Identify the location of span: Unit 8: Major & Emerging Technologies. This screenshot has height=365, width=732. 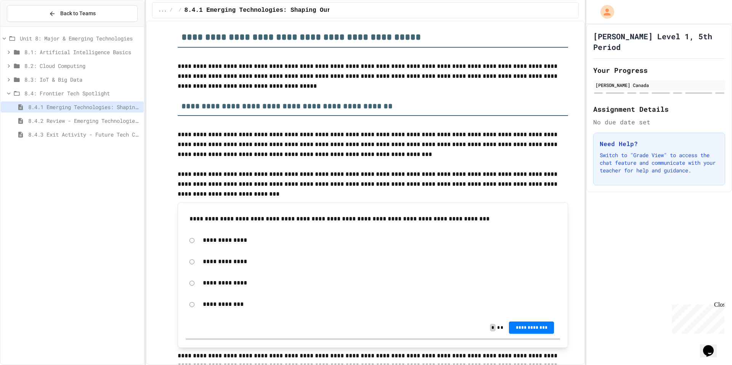
(80, 38).